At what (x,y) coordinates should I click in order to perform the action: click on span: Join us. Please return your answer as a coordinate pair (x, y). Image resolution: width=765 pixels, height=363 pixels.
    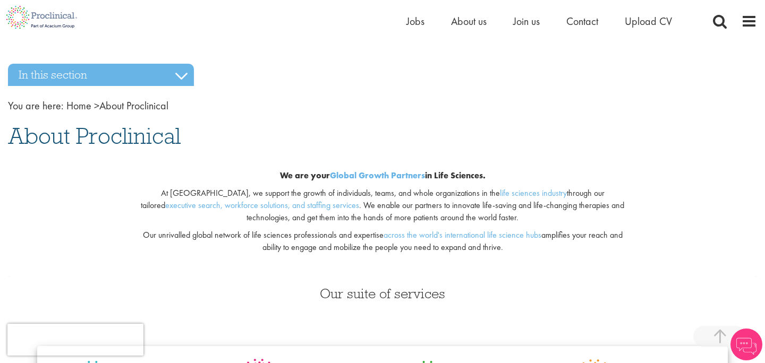
    Looking at the image, I should click on (526, 21).